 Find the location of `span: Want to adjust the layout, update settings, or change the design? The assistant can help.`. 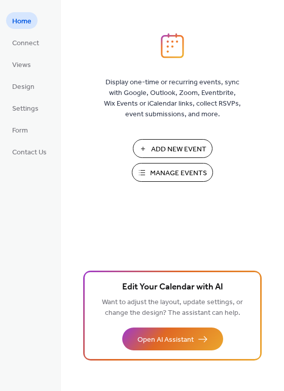

span: Want to adjust the layout, update settings, or change the design? The assistant can help. is located at coordinates (173, 308).